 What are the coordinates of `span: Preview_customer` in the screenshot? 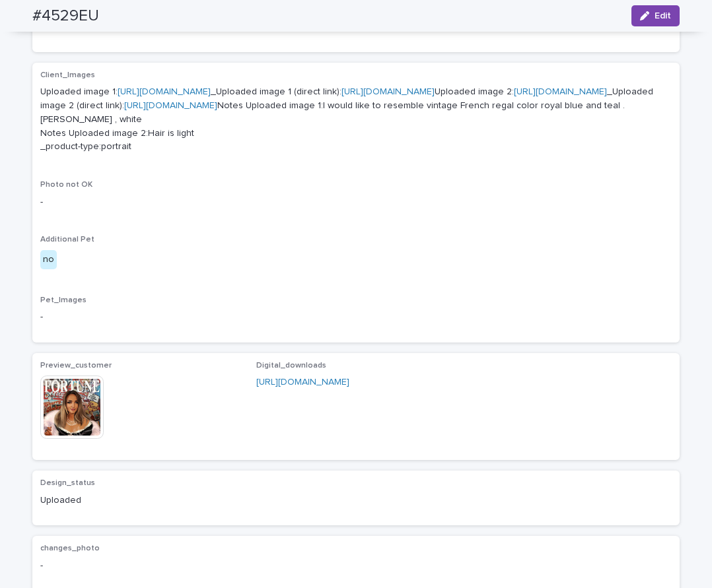 It's located at (76, 366).